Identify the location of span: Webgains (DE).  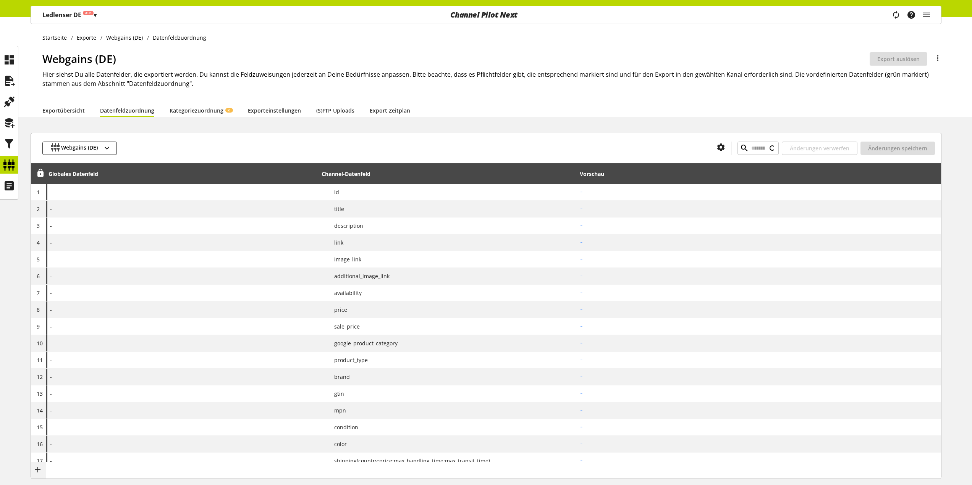
(79, 148).